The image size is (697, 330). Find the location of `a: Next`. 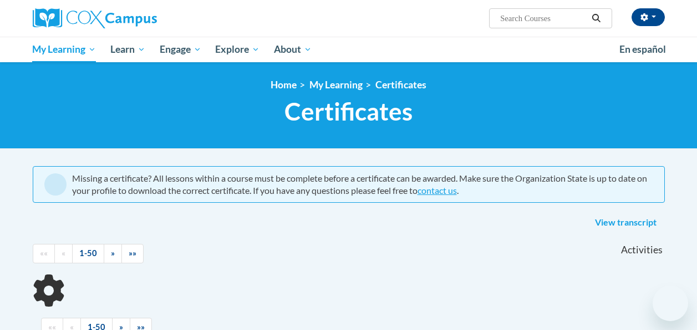

a: Next is located at coordinates (113, 253).